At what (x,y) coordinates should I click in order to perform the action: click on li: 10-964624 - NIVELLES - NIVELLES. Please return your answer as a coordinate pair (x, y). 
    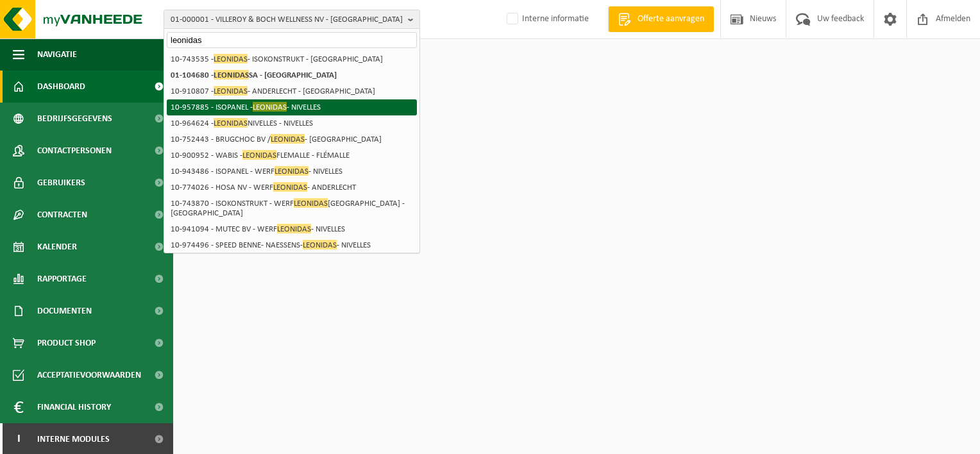
    Looking at the image, I should click on (292, 123).